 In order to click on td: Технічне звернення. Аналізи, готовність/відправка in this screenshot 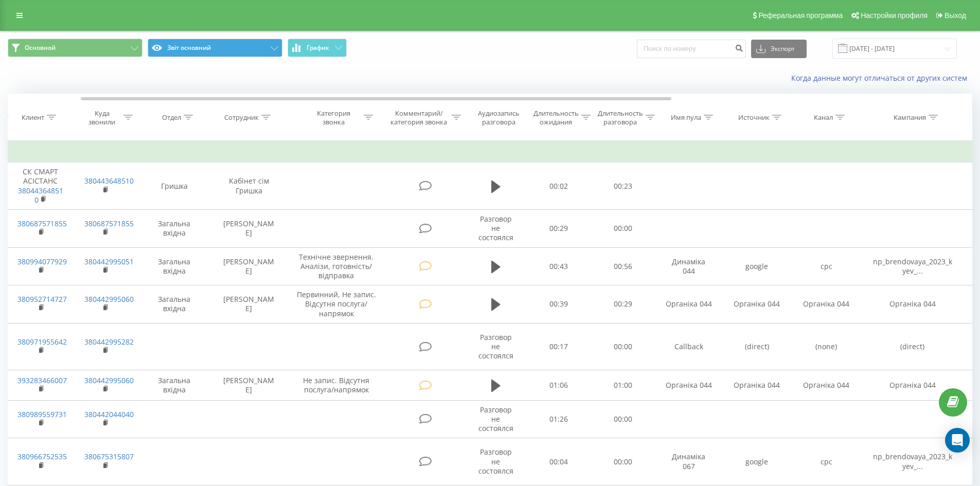, I will do `click(337, 266)`.